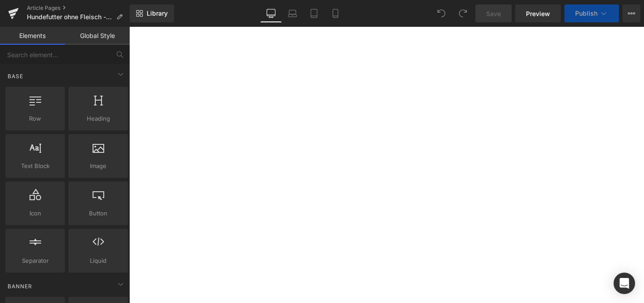 Image resolution: width=644 pixels, height=303 pixels. I want to click on a: Global Style, so click(97, 36).